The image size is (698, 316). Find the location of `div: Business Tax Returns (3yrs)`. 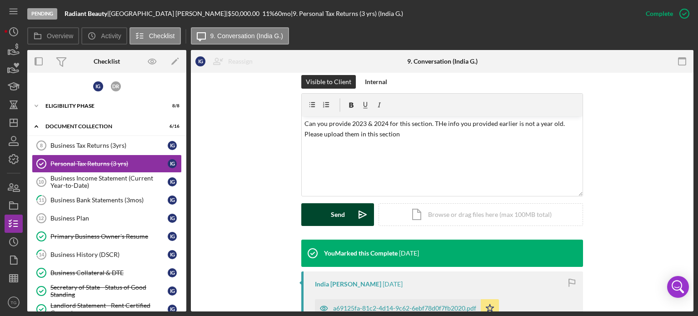

div: Business Tax Returns (3yrs) is located at coordinates (109, 145).